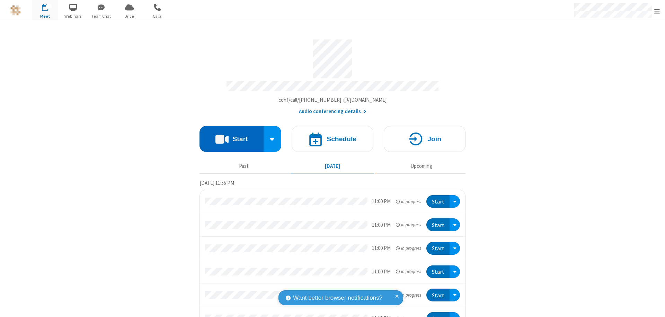 This screenshot has width=665, height=317. Describe the element at coordinates (101, 16) in the screenshot. I see `span: Team Chat` at that location.